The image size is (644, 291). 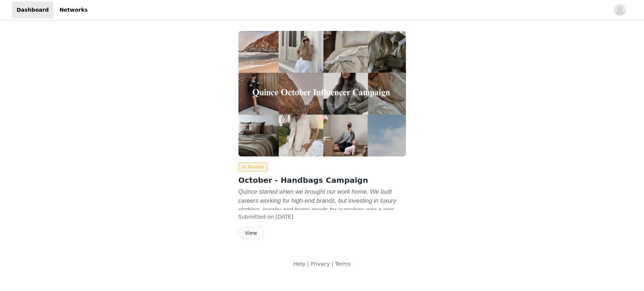 I want to click on span: In Review, so click(x=253, y=167).